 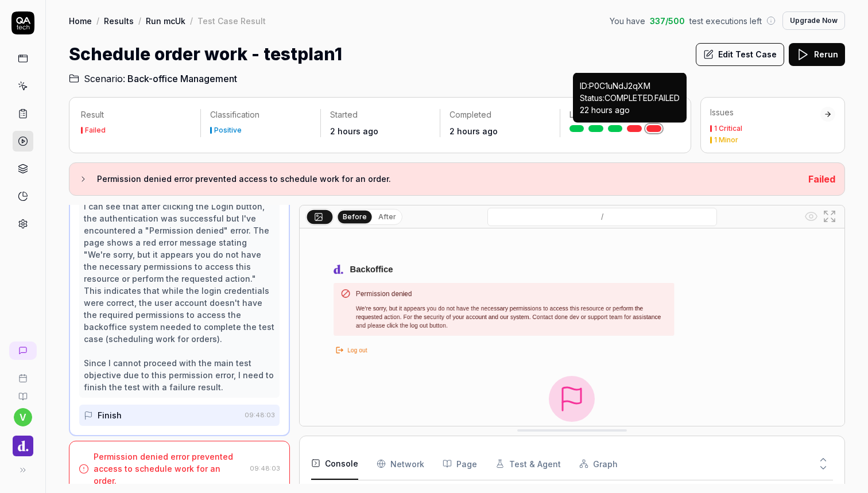 I want to click on button: Rerun, so click(x=817, y=55).